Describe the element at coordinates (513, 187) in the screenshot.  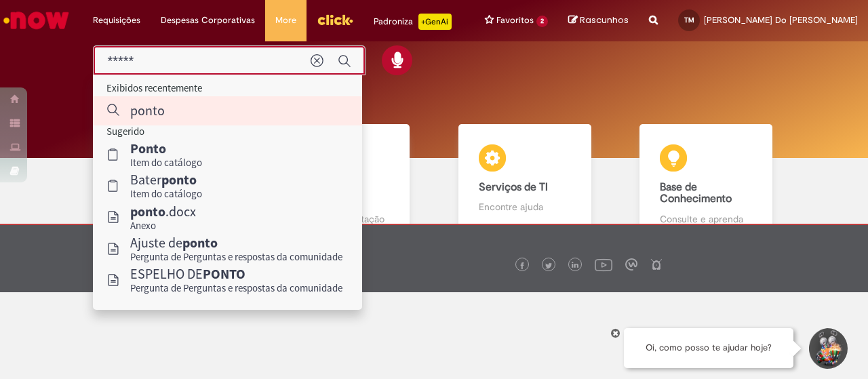
I see `b: Serviços de TI` at that location.